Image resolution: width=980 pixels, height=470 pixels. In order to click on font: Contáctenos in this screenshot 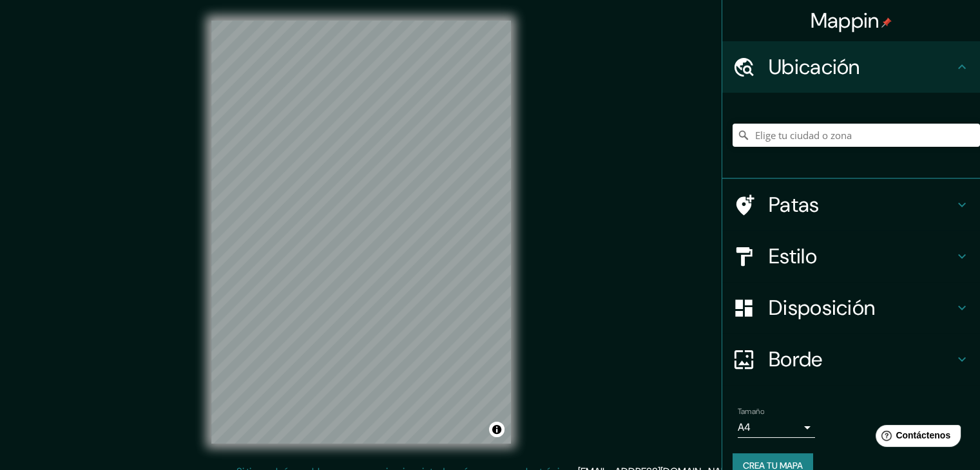, I will do `click(58, 15)`.